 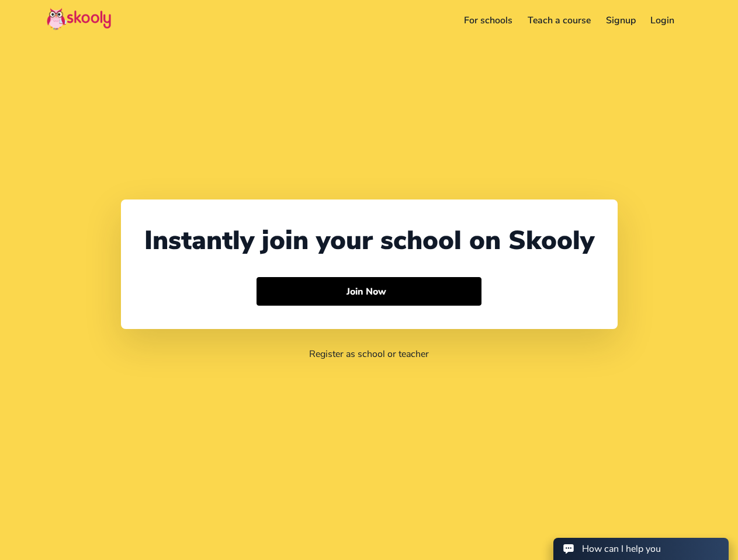 What do you see at coordinates (620, 20) in the screenshot?
I see `a: Signup` at bounding box center [620, 20].